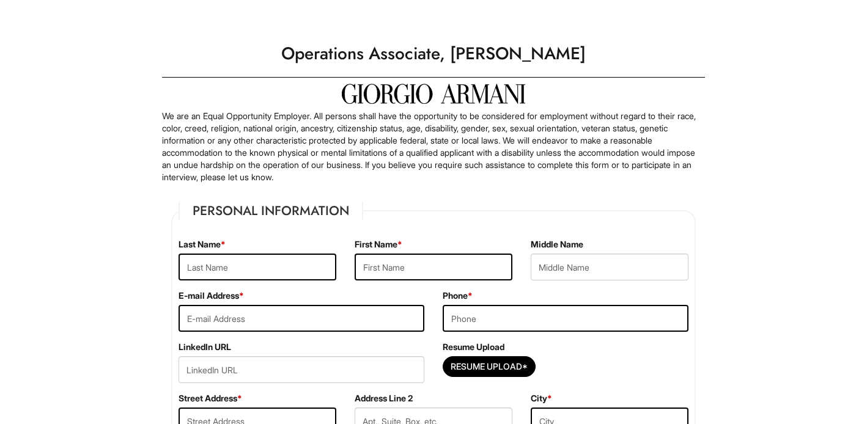 Image resolution: width=867 pixels, height=424 pixels. What do you see at coordinates (433, 267) in the screenshot?
I see `input: First Name` at bounding box center [433, 267].